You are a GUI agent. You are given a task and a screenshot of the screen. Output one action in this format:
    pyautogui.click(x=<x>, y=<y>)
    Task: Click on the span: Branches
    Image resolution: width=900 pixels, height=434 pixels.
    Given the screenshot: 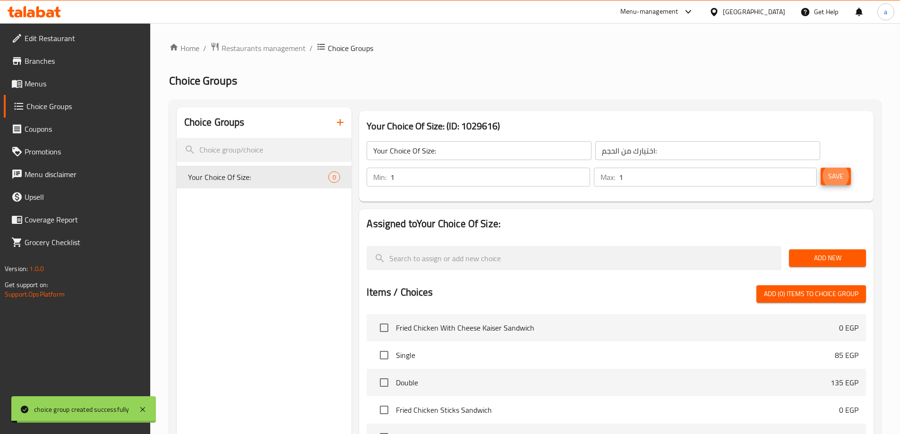 What is the action you would take?
    pyautogui.click(x=84, y=61)
    